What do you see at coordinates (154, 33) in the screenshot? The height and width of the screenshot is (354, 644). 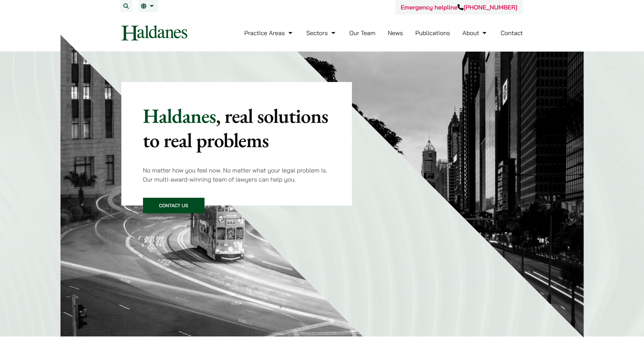 I see `img: Logo of Haldanes` at bounding box center [154, 33].